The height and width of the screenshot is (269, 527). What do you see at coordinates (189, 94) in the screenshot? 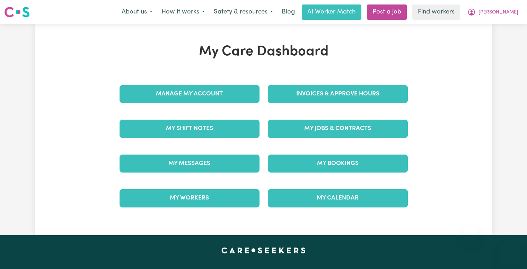
I see `a: Manage My Account` at bounding box center [189, 94].